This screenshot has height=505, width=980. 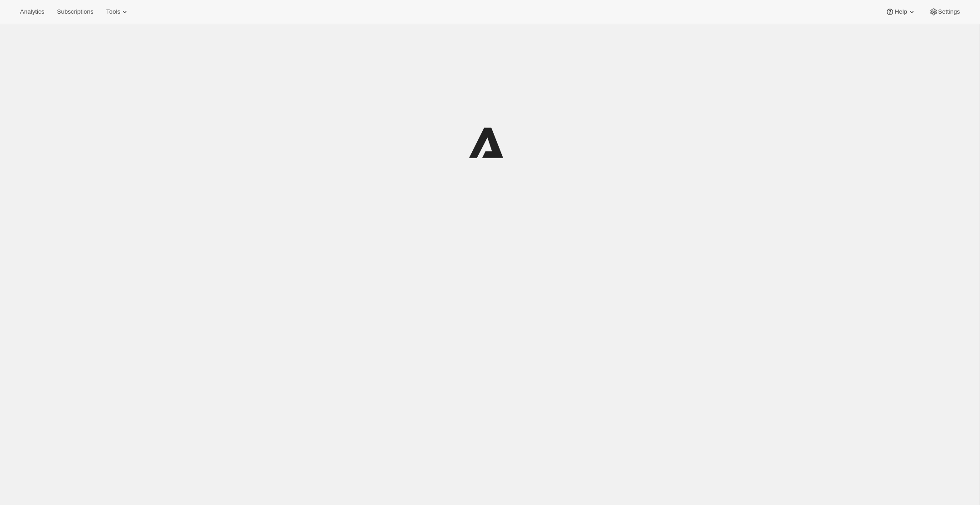 What do you see at coordinates (112, 12) in the screenshot?
I see `span: Tools` at bounding box center [112, 12].